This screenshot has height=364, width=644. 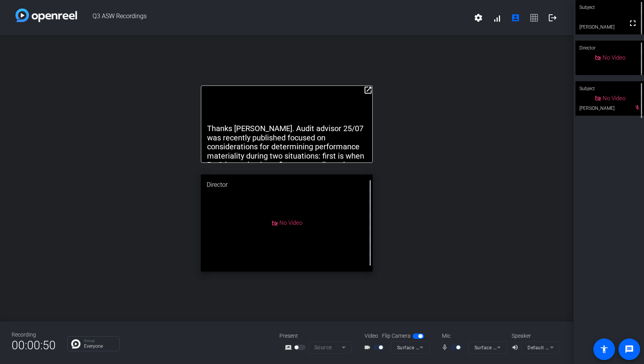 I want to click on mat-icon: logout, so click(x=553, y=18).